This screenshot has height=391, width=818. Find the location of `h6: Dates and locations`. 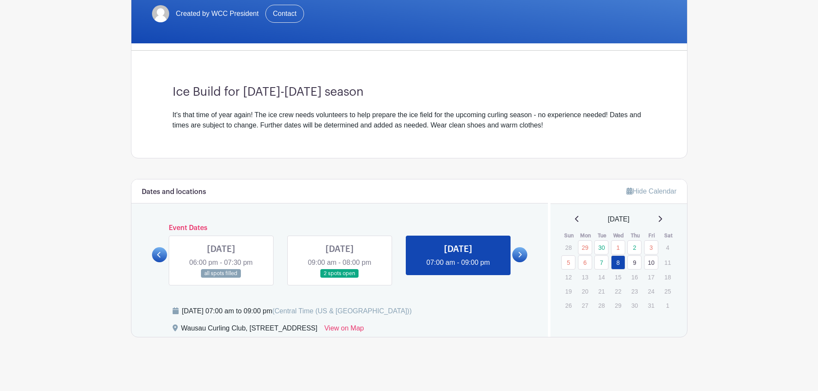

h6: Dates and locations is located at coordinates (174, 192).